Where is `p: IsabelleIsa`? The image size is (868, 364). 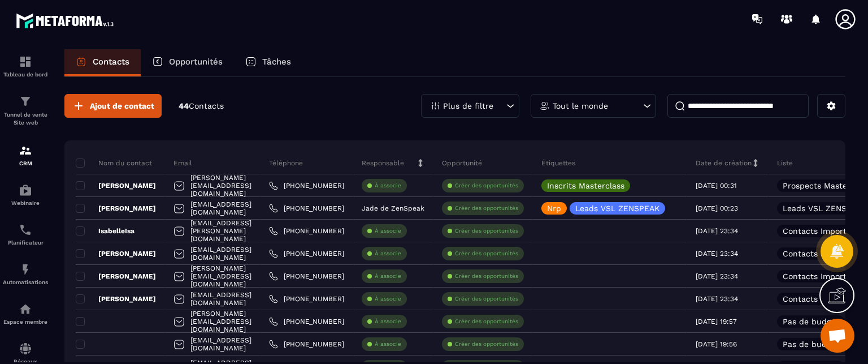 p: IsabelleIsa is located at coordinates (105, 230).